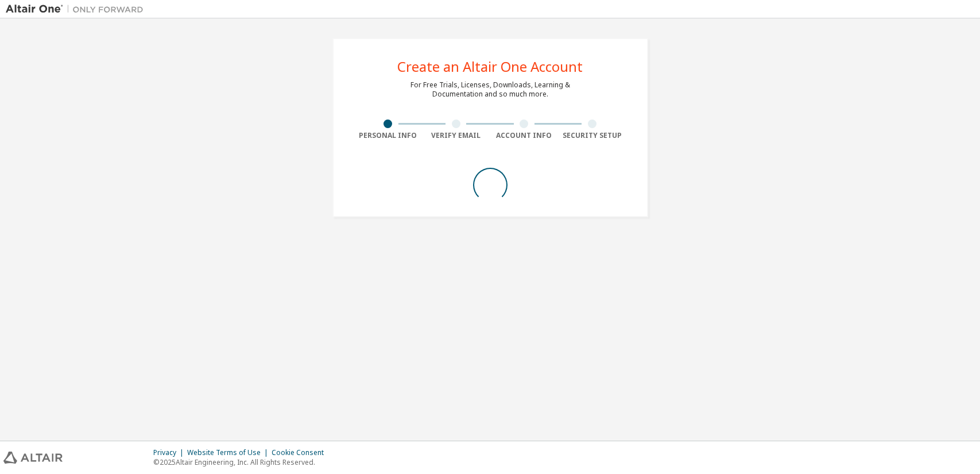 This screenshot has height=474, width=980. What do you see at coordinates (33, 457) in the screenshot?
I see `img: altair_logo.svg` at bounding box center [33, 457].